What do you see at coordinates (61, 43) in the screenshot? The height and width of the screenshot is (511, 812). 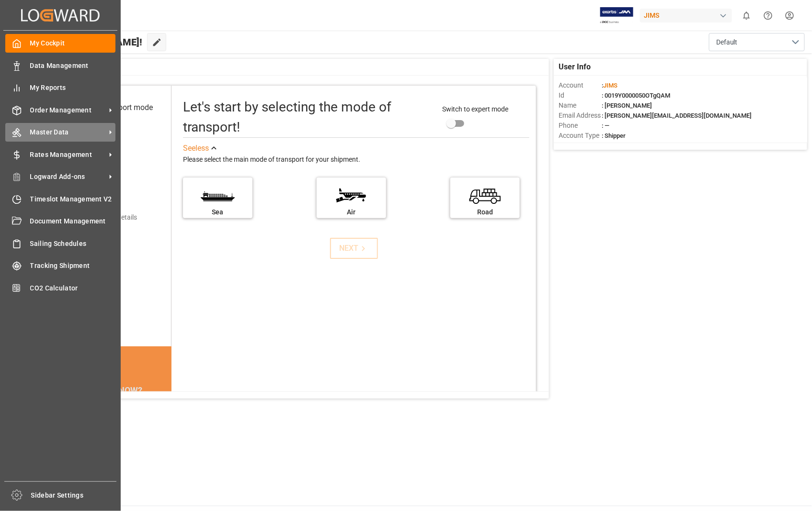 I see `a: My Cockpit` at bounding box center [61, 43].